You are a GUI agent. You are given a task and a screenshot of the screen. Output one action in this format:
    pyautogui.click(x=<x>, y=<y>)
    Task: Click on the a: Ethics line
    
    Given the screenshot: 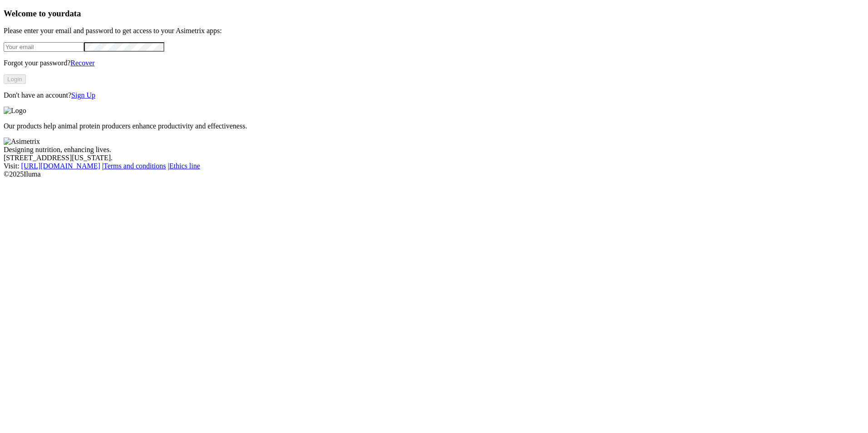 What is the action you would take?
    pyautogui.click(x=185, y=166)
    